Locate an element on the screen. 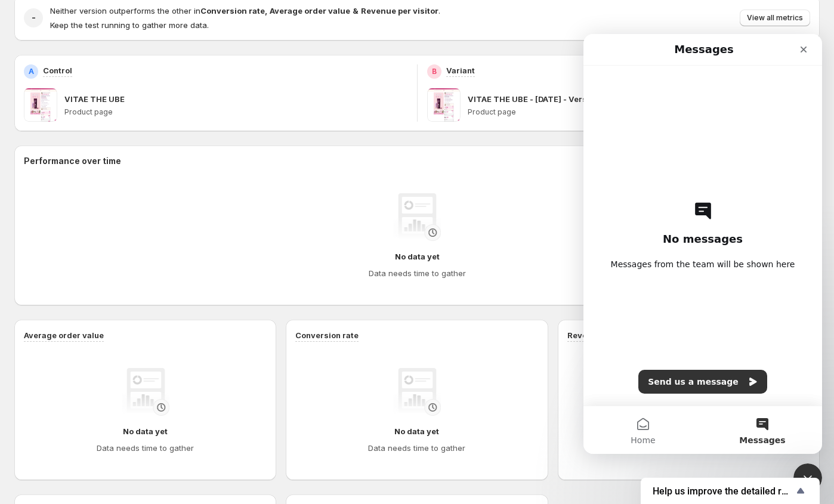  p: Control is located at coordinates (57, 71).